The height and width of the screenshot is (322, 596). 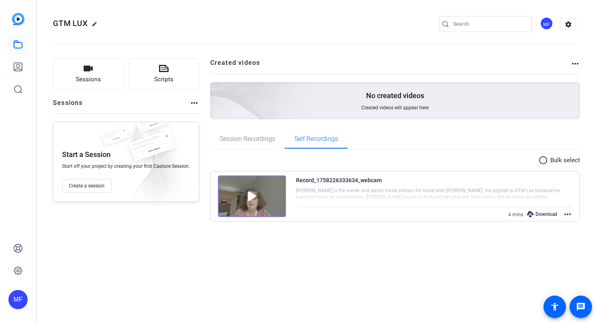 I want to click on span: Self Recordings, so click(x=316, y=139).